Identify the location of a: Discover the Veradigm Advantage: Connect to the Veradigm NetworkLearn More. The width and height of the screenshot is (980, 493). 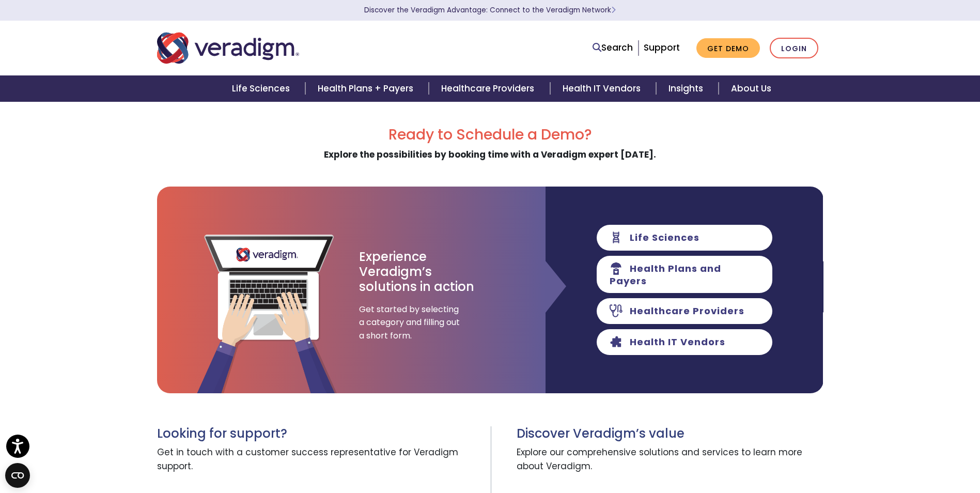
(490, 9).